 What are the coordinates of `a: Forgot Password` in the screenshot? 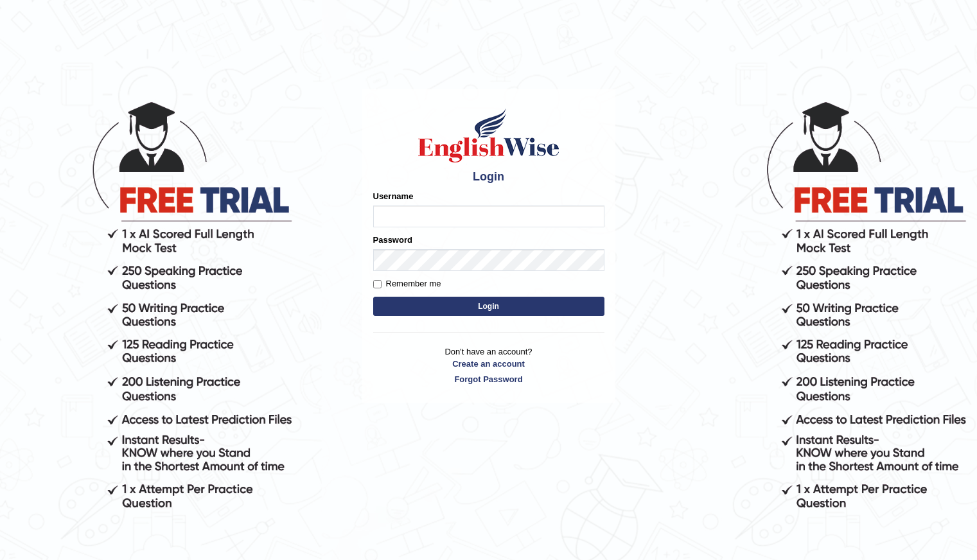 It's located at (489, 379).